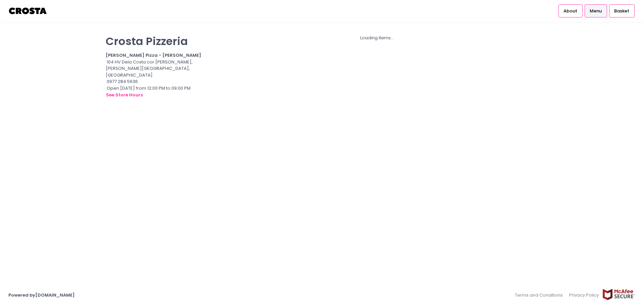 Image resolution: width=644 pixels, height=306 pixels. What do you see at coordinates (157, 82) in the screenshot?
I see `div: 0977 284 5636` at bounding box center [157, 82].